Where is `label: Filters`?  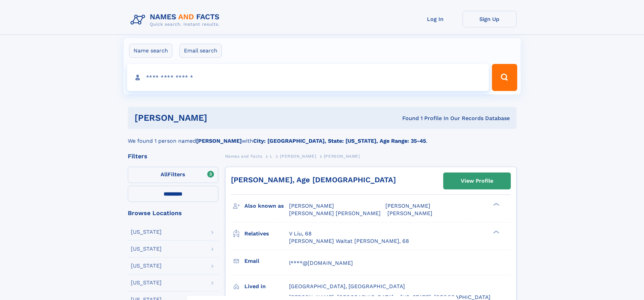 label: Filters is located at coordinates (173, 175).